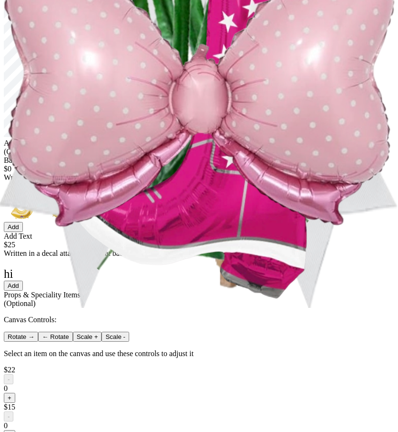  Describe the element at coordinates (199, 353) in the screenshot. I see `p: Select an item on the canvas and use these controls to adjust it` at that location.